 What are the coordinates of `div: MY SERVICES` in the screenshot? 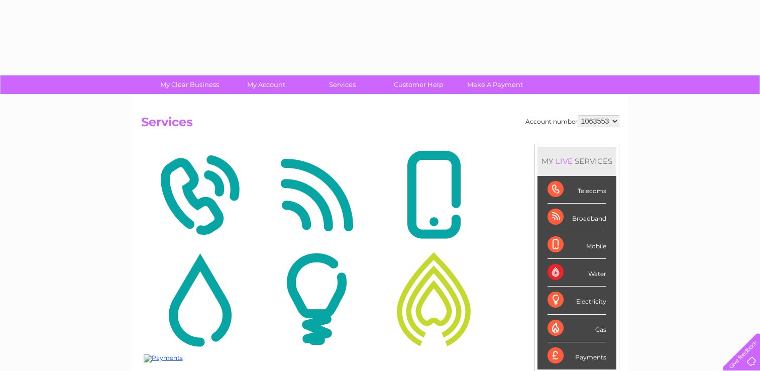 It's located at (577, 161).